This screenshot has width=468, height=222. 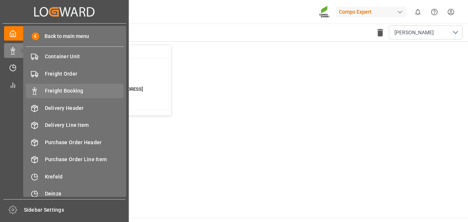 I want to click on span: Purchase Order Line Item, so click(x=84, y=159).